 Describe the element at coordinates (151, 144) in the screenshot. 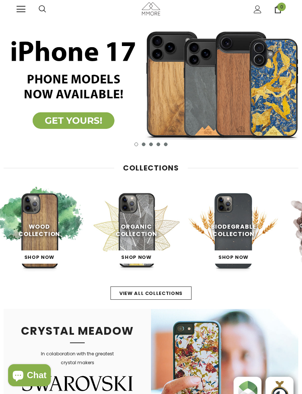

I see `button: 3` at that location.